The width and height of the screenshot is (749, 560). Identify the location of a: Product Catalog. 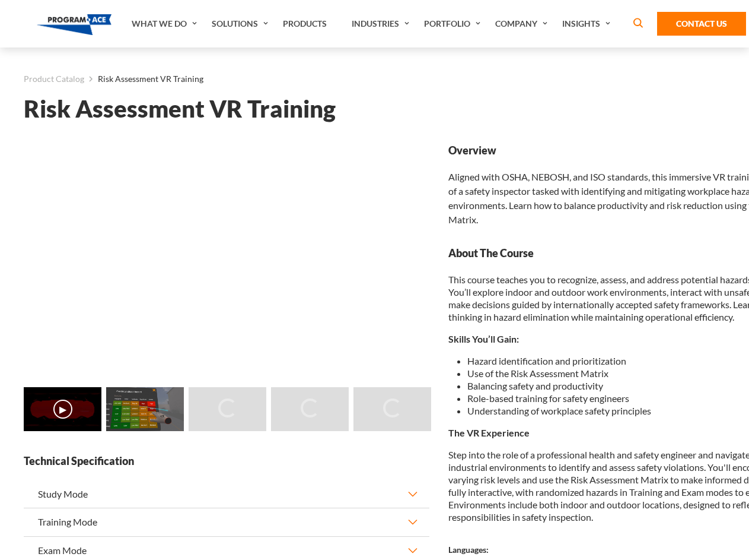
(54, 78).